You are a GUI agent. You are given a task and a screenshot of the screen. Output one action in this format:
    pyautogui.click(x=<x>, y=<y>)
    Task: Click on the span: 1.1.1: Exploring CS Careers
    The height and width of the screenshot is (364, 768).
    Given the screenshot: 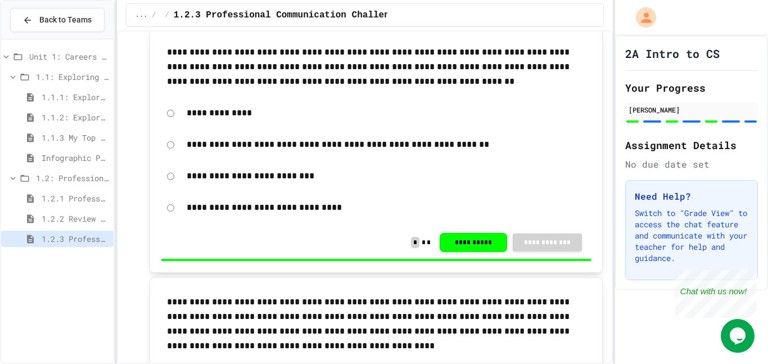 What is the action you would take?
    pyautogui.click(x=75, y=97)
    